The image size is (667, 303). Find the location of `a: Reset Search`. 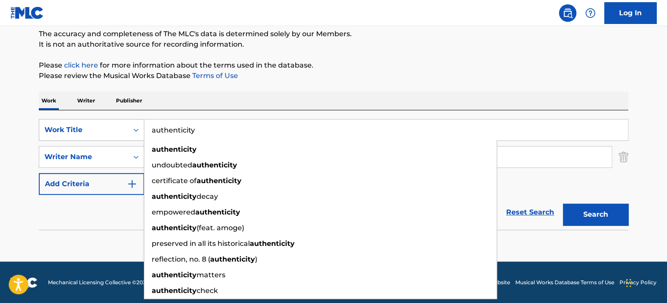

a: Reset Search is located at coordinates (530, 212).